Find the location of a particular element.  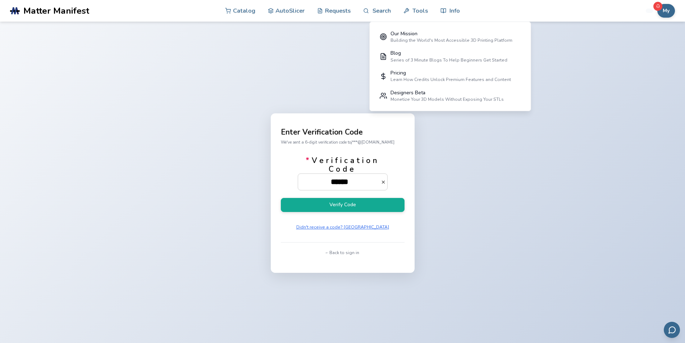

a: Our MissionBuilding the World's Most Accessible 3D Printing Platform is located at coordinates (450, 37).